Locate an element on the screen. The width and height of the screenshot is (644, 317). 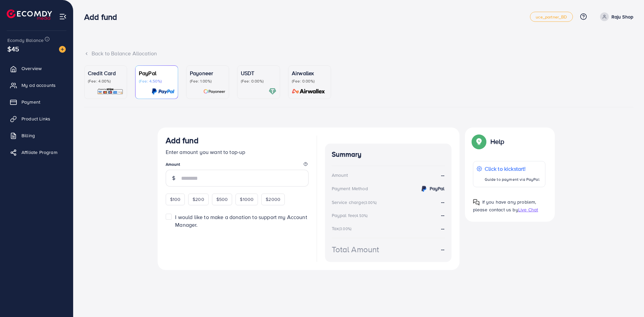
span: Ecomdy Balance is located at coordinates (26, 40).